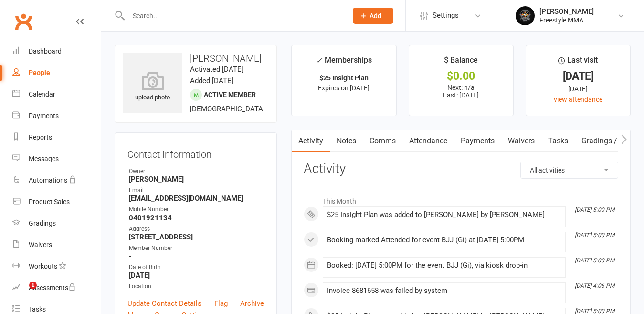  What do you see at coordinates (461, 76) in the screenshot?
I see `div: $0.00` at bounding box center [461, 76].